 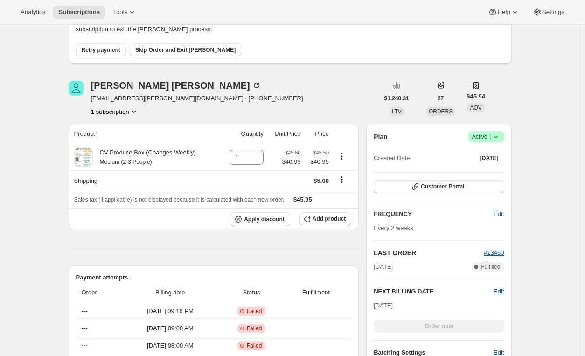 I want to click on span: Active, so click(x=486, y=137).